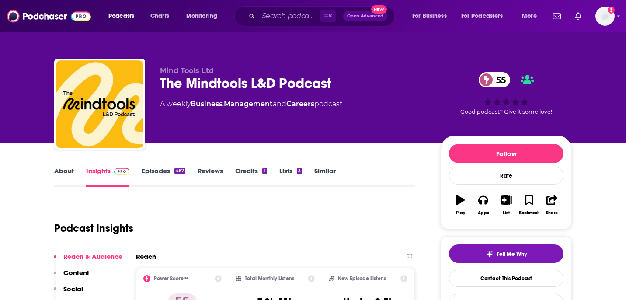 This screenshot has height=300, width=626. What do you see at coordinates (88, 260) in the screenshot?
I see `button: Reach & Audience` at bounding box center [88, 260].